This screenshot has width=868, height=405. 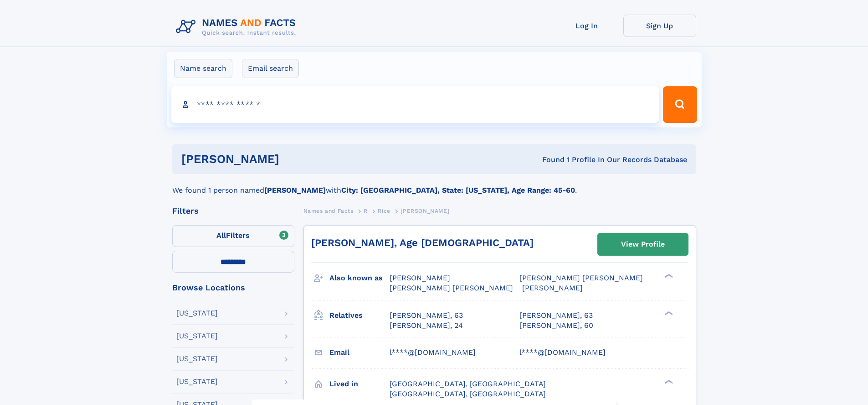 I want to click on span: R, so click(x=365, y=211).